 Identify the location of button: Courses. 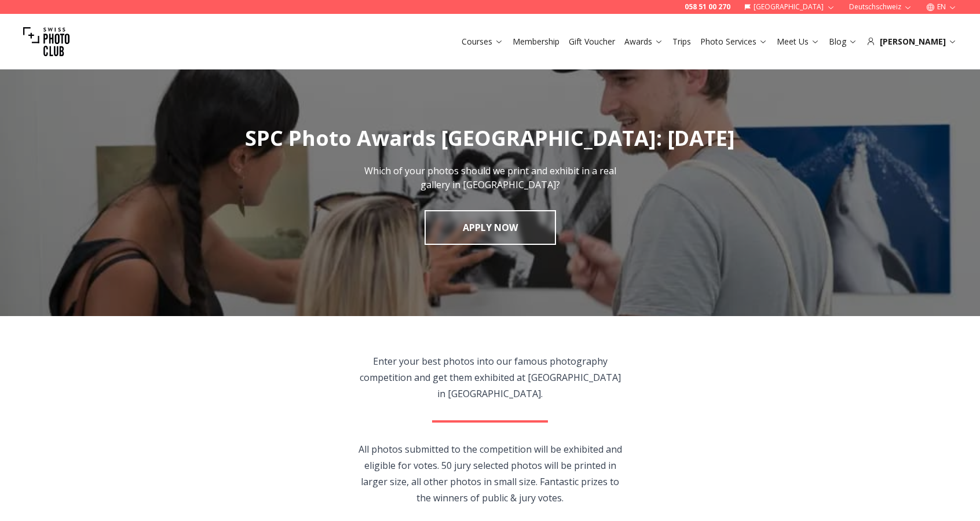
(483, 41).